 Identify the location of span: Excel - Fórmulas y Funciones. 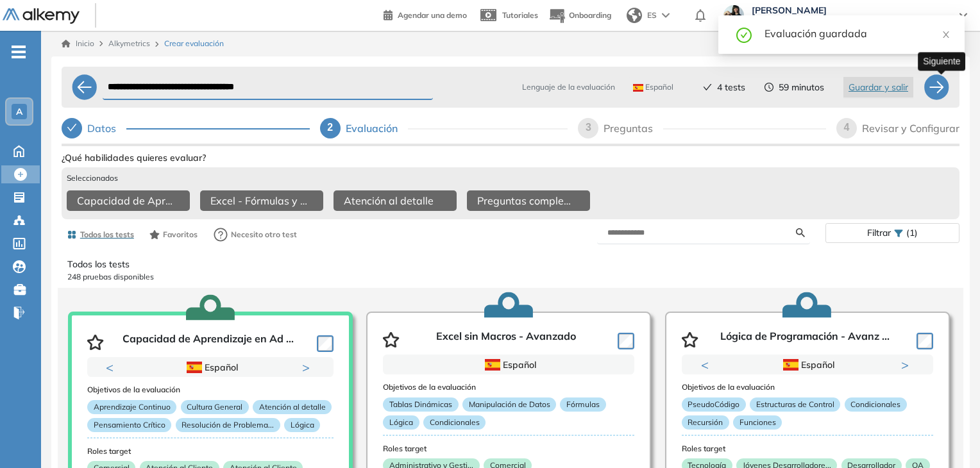
(259, 201).